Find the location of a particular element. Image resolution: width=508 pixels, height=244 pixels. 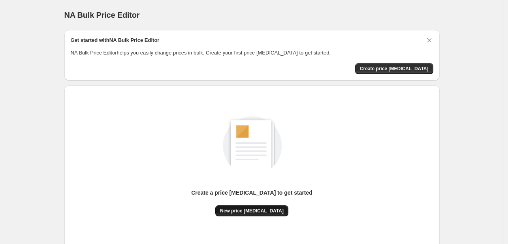

h2: Get started with NA Bulk Price Editor is located at coordinates (115, 40).